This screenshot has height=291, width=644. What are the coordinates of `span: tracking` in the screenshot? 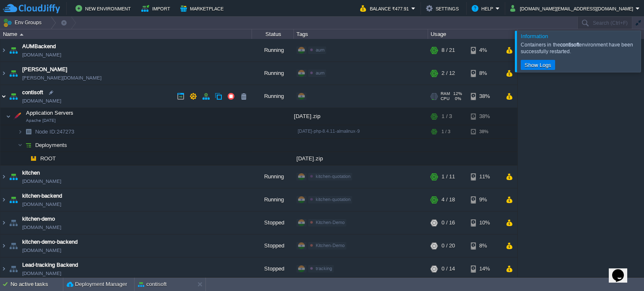 It's located at (324, 269).